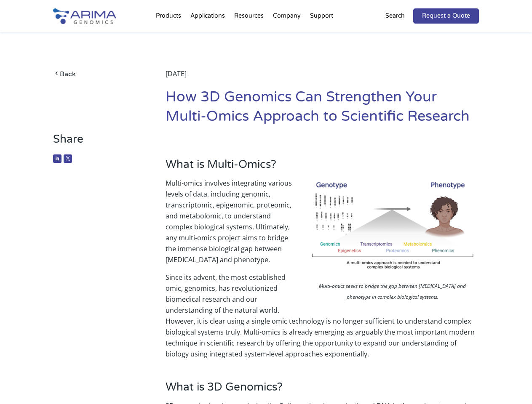  I want to click on img: Arima-Genomics-logo, so click(85, 16).